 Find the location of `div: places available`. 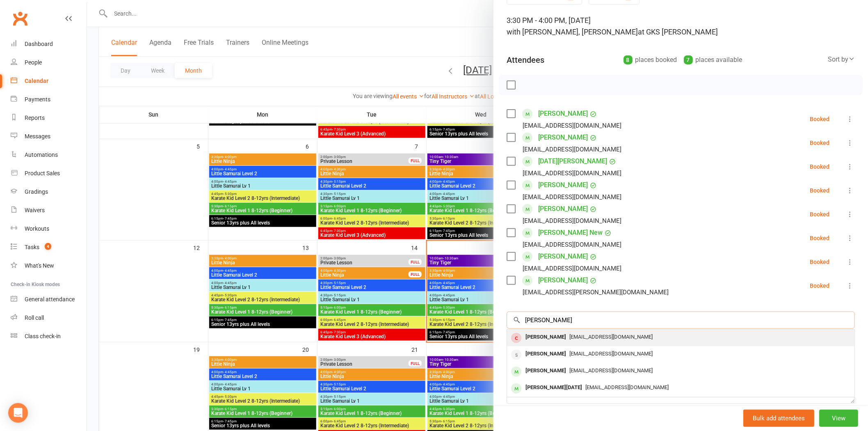

div: places available is located at coordinates (713, 60).